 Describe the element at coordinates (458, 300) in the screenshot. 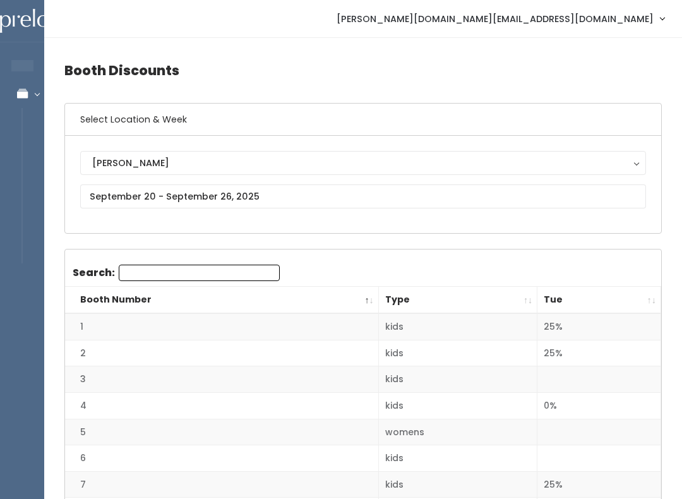

I see `th: Type: activate to sort column ascending` at that location.